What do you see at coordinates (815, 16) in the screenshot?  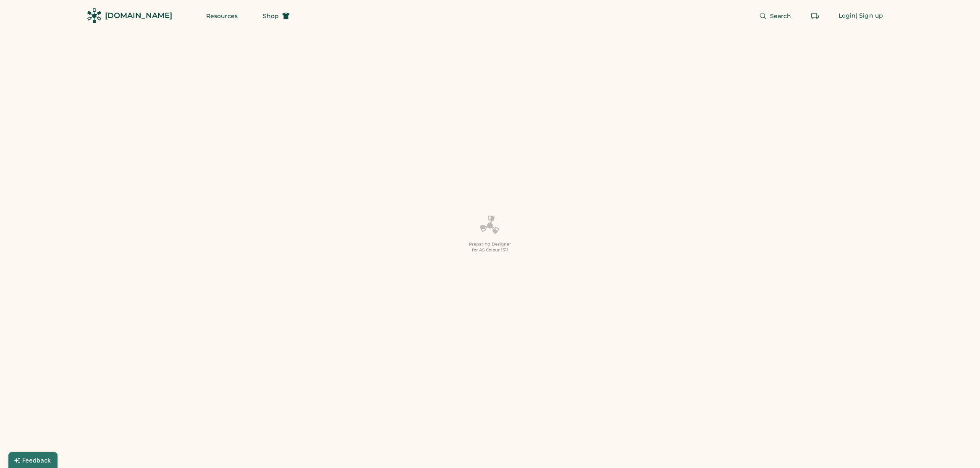 I see `button: Retrieve an order` at bounding box center [815, 16].